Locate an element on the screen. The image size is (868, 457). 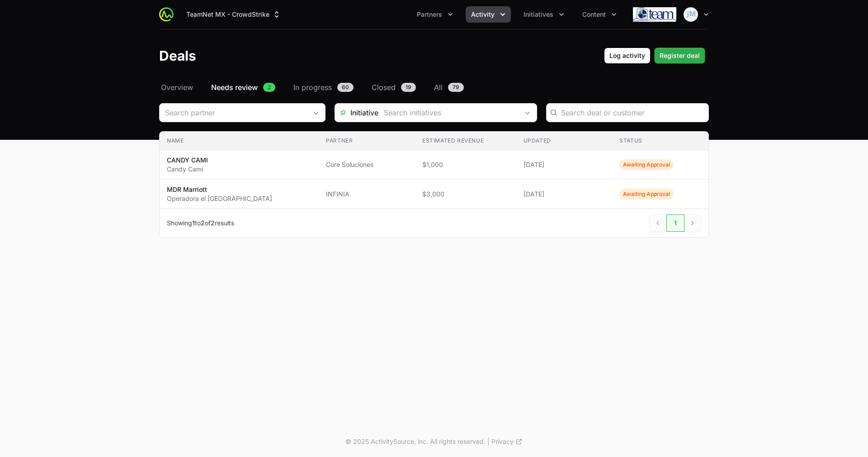
a: Closed19 is located at coordinates (394, 88).